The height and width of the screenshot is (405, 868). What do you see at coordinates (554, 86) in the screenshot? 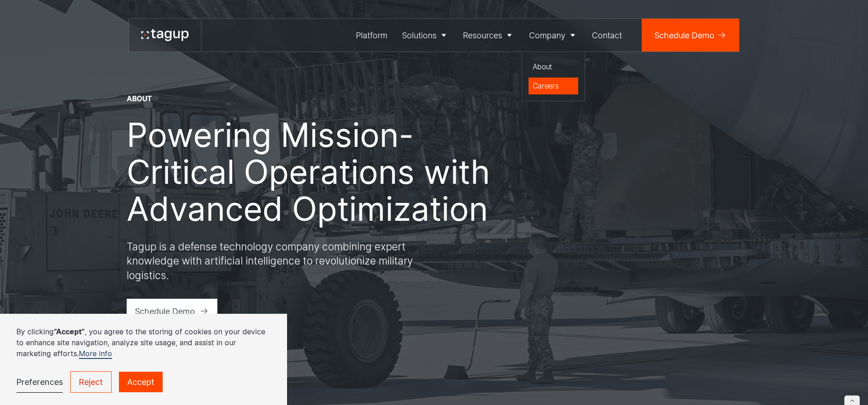
I see `div: Careers` at bounding box center [554, 86].